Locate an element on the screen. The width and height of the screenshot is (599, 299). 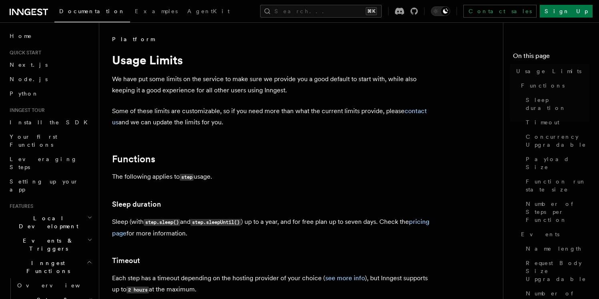
a: Your first Functions is located at coordinates (50, 141).